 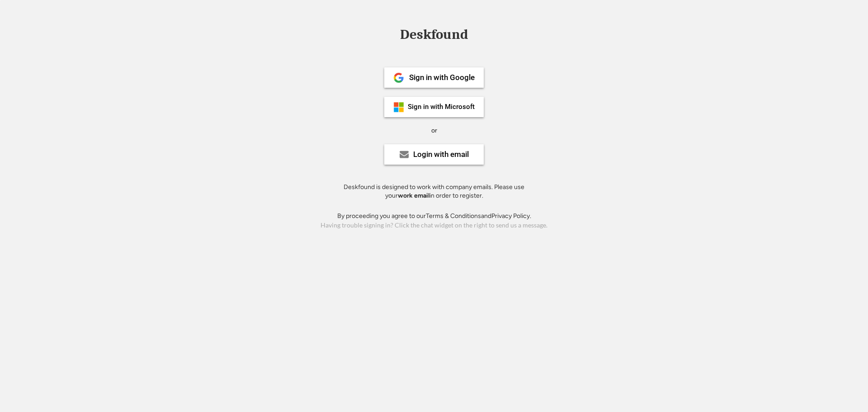 I want to click on div: Deskfound is designed to work with company emails. Please use your in order to register., so click(x=434, y=191).